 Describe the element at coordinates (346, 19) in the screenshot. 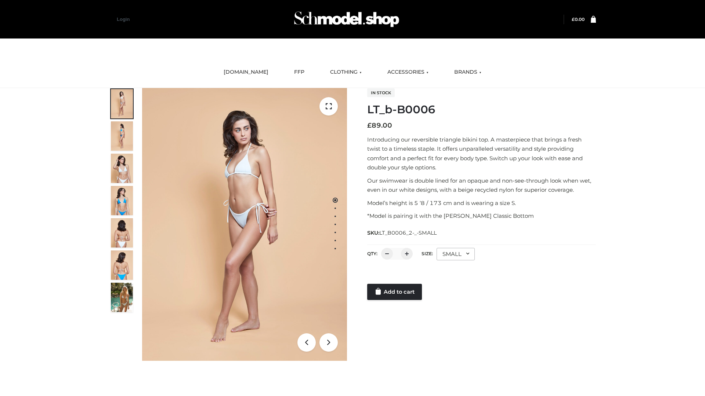

I see `a: Schmodel Admin 964` at that location.